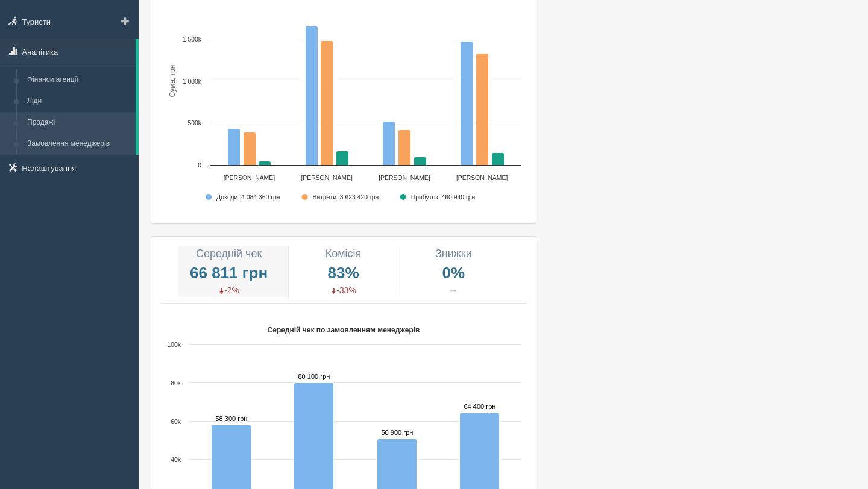 The height and width of the screenshot is (489, 868). Describe the element at coordinates (174, 344) in the screenshot. I see `text: 100k` at that location.